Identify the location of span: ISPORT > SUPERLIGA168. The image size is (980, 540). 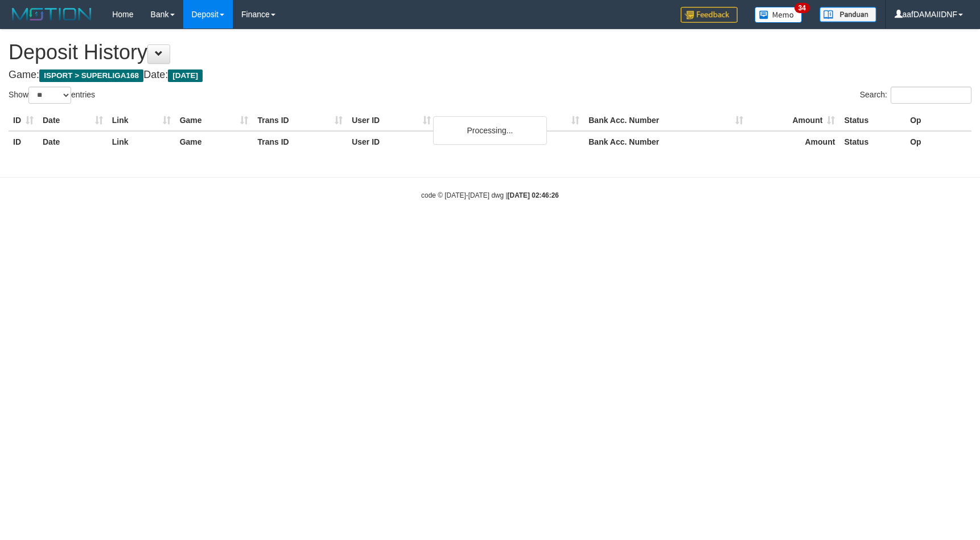
(91, 75).